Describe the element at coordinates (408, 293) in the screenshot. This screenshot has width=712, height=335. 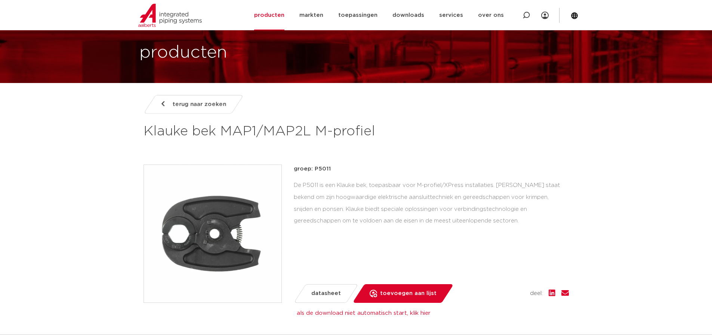
I see `span: toevoegen aan lijst` at that location.